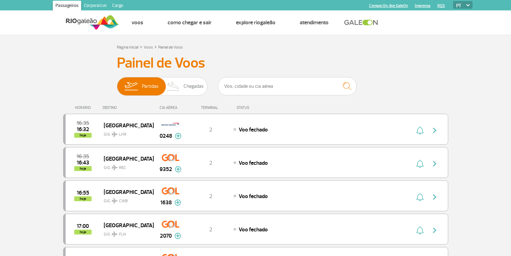 This screenshot has height=256, width=511. I want to click on a: Corporativo, so click(95, 6).